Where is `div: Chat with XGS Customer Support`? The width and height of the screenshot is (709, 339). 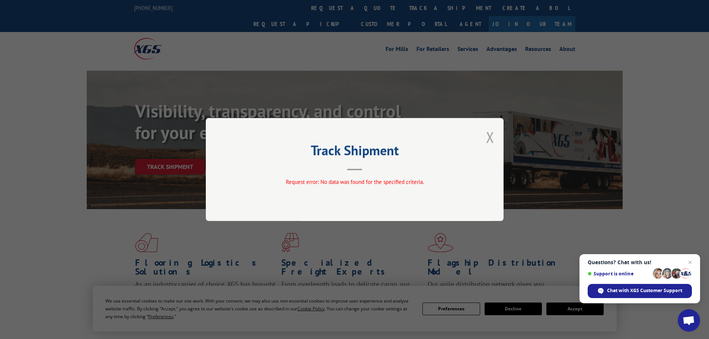 div: Chat with XGS Customer Support is located at coordinates (640, 291).